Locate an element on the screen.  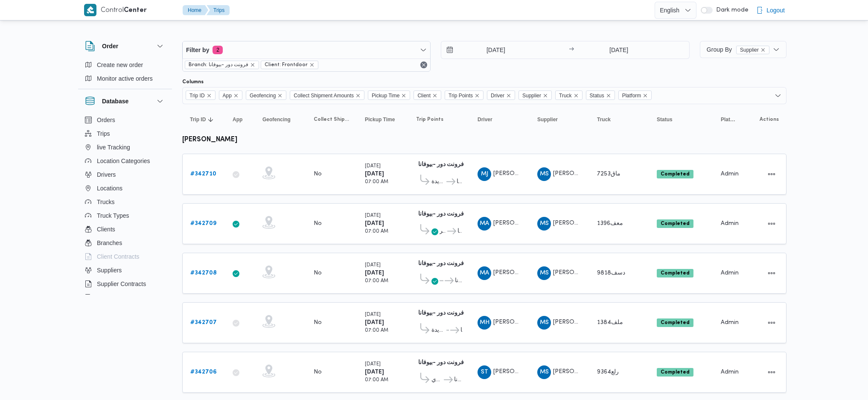
a: #342706 is located at coordinates (203, 372).